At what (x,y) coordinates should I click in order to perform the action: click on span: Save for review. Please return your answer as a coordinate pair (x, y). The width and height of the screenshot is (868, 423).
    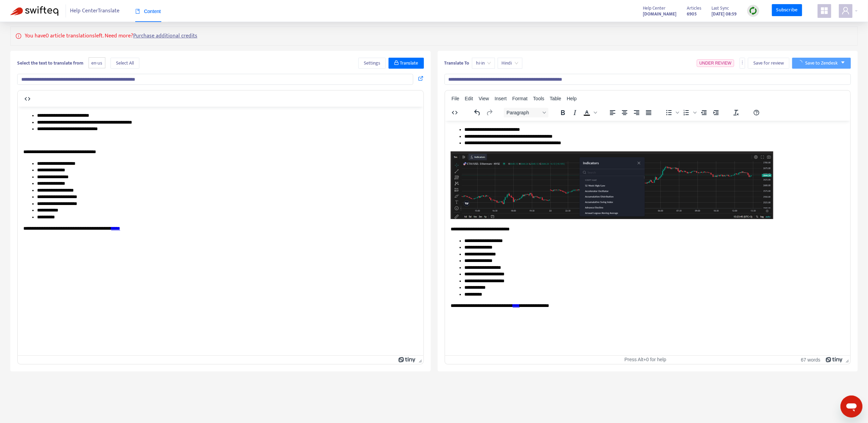
    Looking at the image, I should click on (768, 63).